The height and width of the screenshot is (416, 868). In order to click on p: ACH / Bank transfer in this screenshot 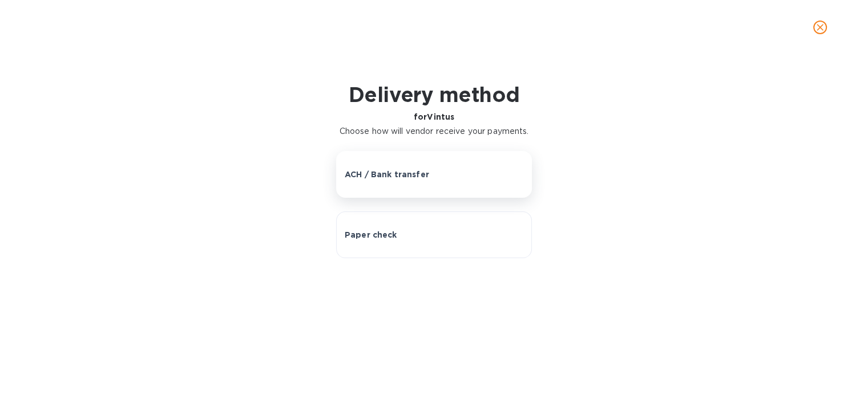, I will do `click(387, 174)`.